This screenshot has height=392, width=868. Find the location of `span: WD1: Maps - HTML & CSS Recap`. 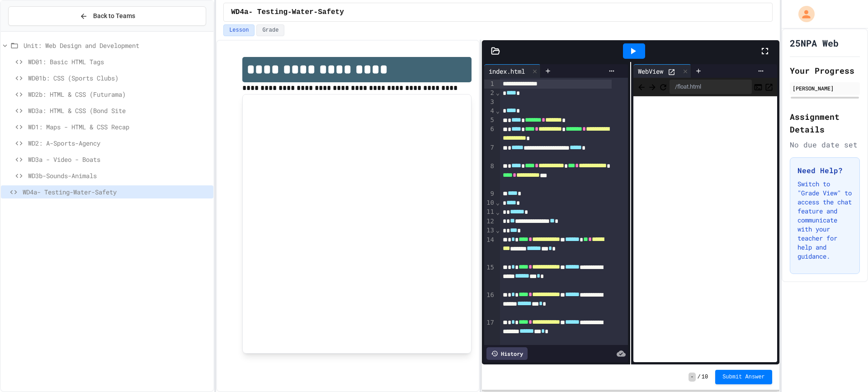

span: WD1: Maps - HTML & CSS Recap is located at coordinates (119, 126).